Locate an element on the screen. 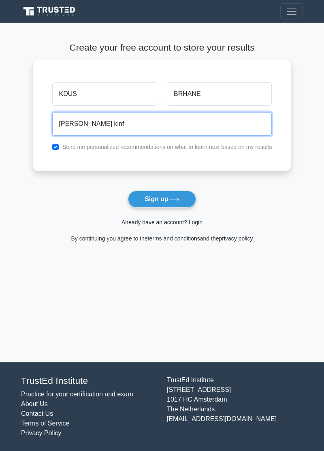 This screenshot has height=451, width=324. a: privacy policy is located at coordinates (236, 239).